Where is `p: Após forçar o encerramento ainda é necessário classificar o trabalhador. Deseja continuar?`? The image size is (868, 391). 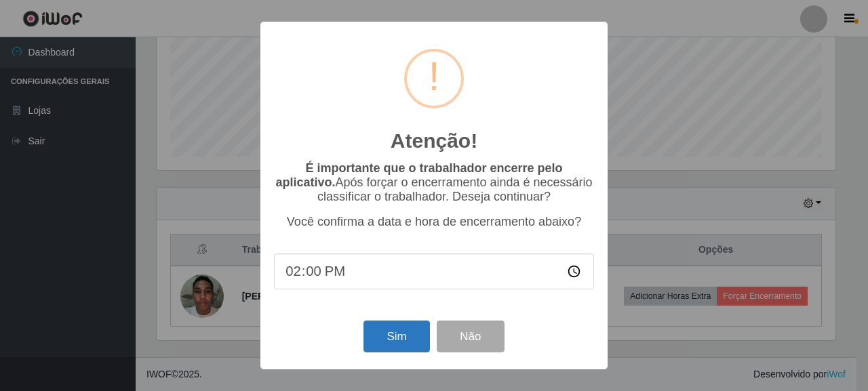
p: Após forçar o encerramento ainda é necessário classificar o trabalhador. Deseja continuar? is located at coordinates (434, 183).